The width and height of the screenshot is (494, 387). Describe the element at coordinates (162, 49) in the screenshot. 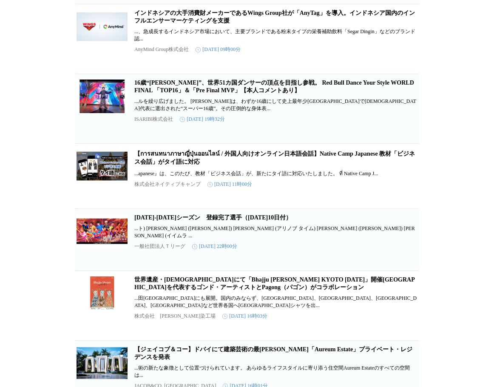

I see `p: AnyMind Group株式会社` at that location.